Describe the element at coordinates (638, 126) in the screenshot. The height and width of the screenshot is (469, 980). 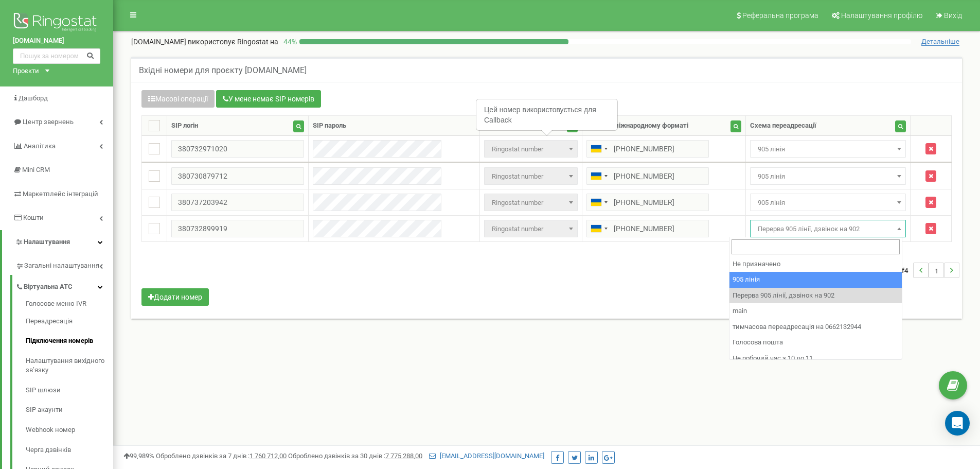
I see `div: Номер у міжнародному форматі` at that location.